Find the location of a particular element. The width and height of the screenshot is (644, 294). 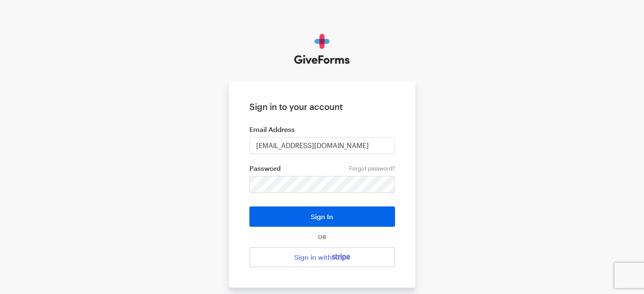

button: Sign In is located at coordinates (322, 217).